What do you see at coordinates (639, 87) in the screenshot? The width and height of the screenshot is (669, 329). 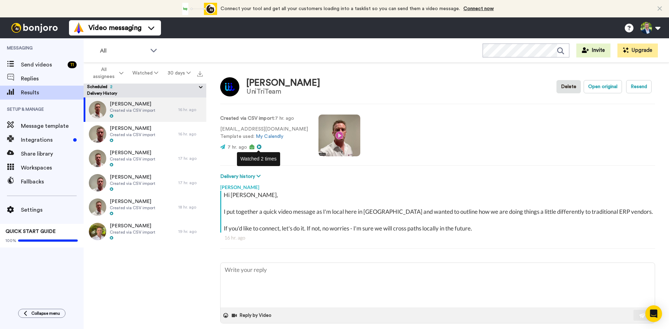 I see `button: Resend` at bounding box center [639, 87].